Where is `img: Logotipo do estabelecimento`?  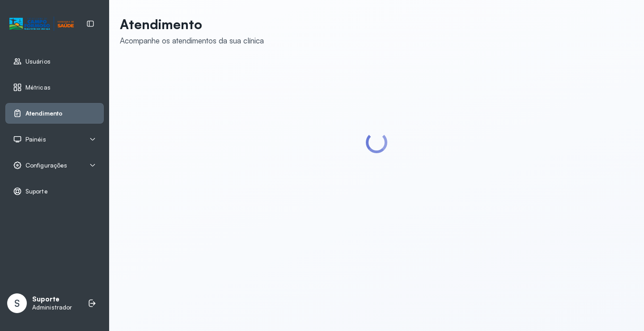
img: Logotipo do estabelecimento is located at coordinates (41, 24).